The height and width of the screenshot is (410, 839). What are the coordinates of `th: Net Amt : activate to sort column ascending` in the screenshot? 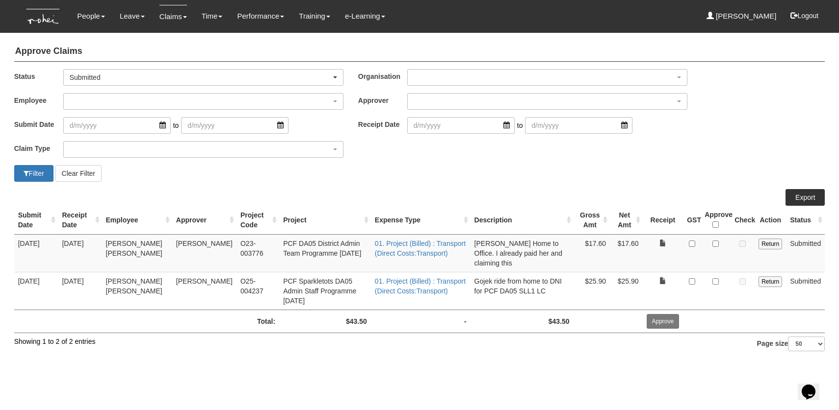 It's located at (626, 220).